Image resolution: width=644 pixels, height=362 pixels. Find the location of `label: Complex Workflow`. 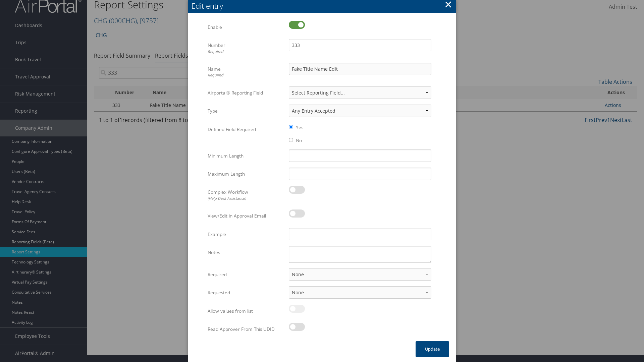

label: Complex Workflow is located at coordinates (246, 195).